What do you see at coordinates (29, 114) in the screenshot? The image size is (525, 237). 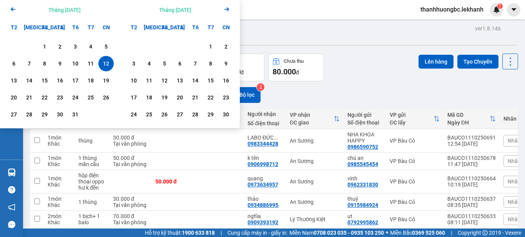 I see `div: Choose Thứ Ba, tháng 10 28 2025. It's available.` at bounding box center [29, 114].